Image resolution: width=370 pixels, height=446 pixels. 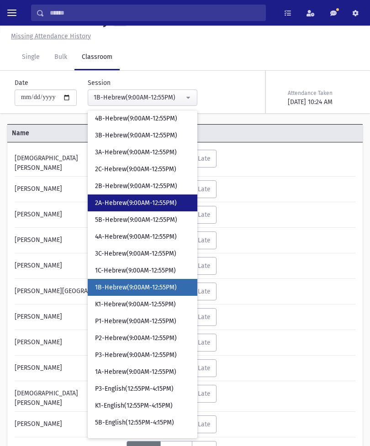 I want to click on span: 2A-Hebrew(9:00AM-12:55PM), so click(x=135, y=203).